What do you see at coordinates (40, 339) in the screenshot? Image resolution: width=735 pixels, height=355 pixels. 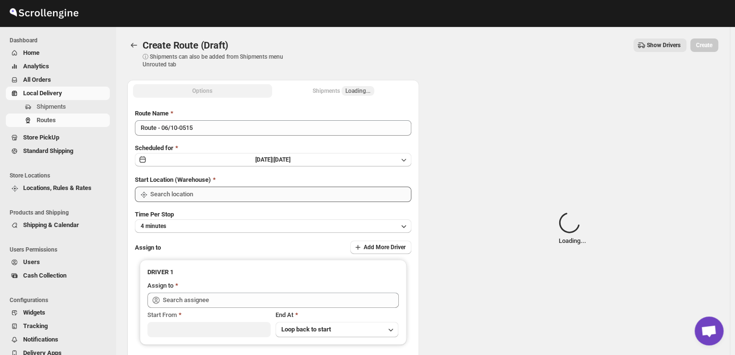 I see `span: Notifications` at bounding box center [40, 339].